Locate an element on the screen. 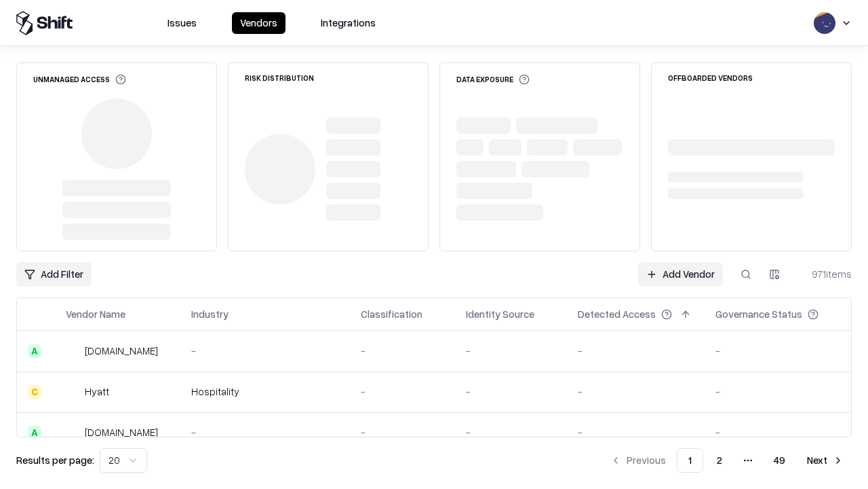 The width and height of the screenshot is (868, 489). button: Vendors is located at coordinates (258, 23).